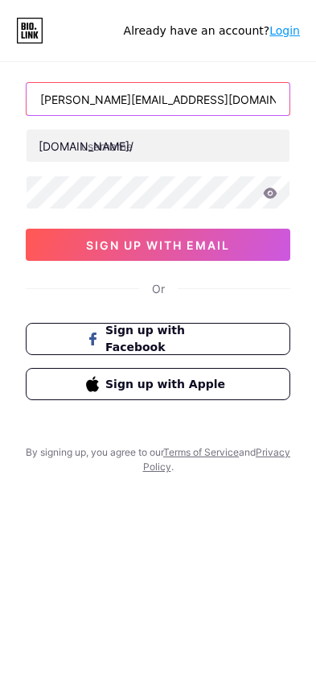 Image resolution: width=316 pixels, height=686 pixels. Describe the element at coordinates (168, 384) in the screenshot. I see `span: Sign up with Apple` at that location.